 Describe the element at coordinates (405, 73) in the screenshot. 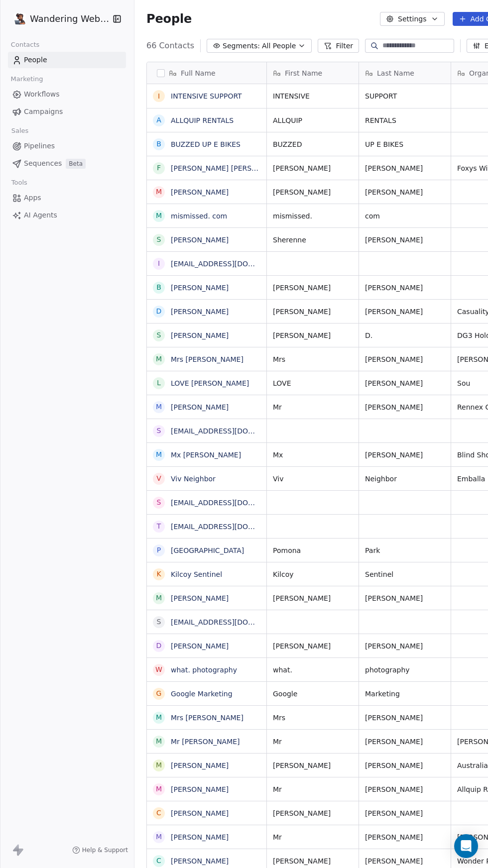

I see `div: Last Name` at that location.